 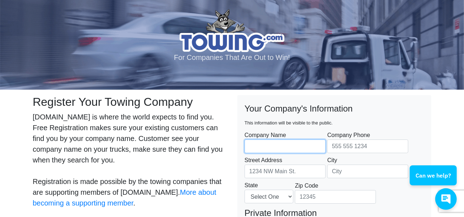 I want to click on img: logo, so click(x=232, y=30).